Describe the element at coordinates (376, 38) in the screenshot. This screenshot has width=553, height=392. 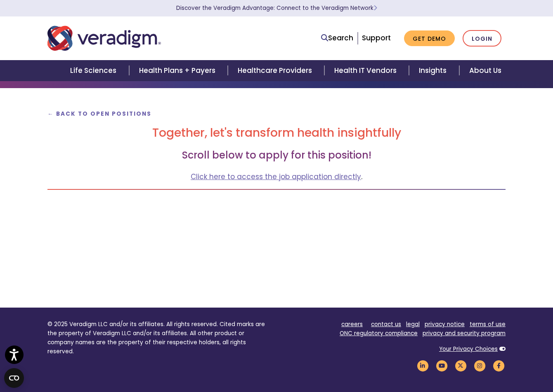
I see `a: Support` at that location.